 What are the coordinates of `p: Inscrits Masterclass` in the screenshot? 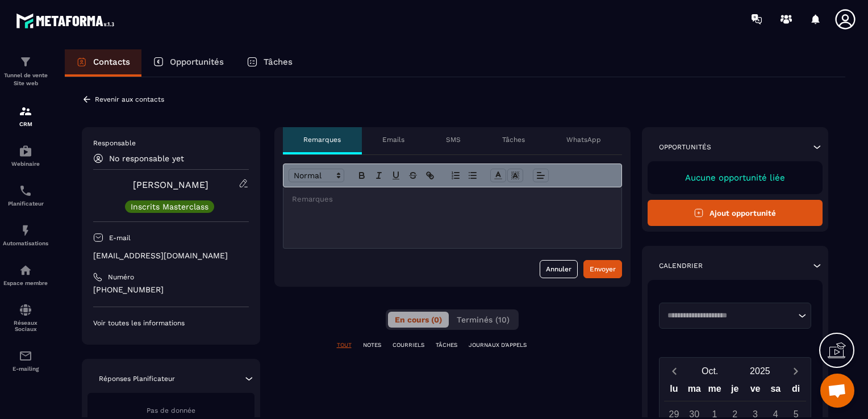 It's located at (169, 207).